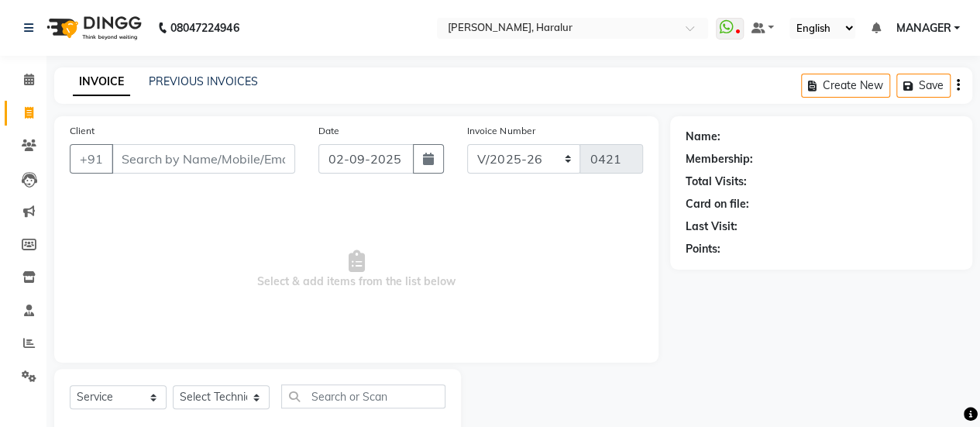 The image size is (980, 427). Describe the element at coordinates (92, 28) in the screenshot. I see `img: logo` at that location.